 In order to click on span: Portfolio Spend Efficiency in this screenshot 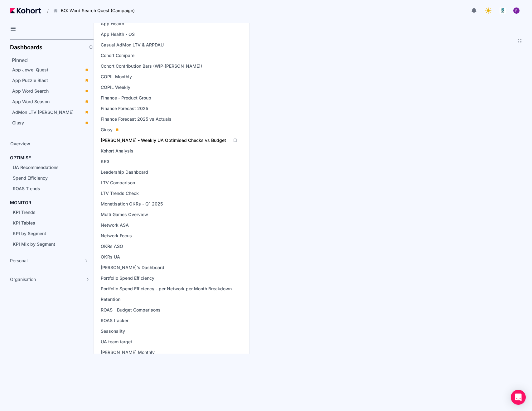, I will do `click(128, 278)`.